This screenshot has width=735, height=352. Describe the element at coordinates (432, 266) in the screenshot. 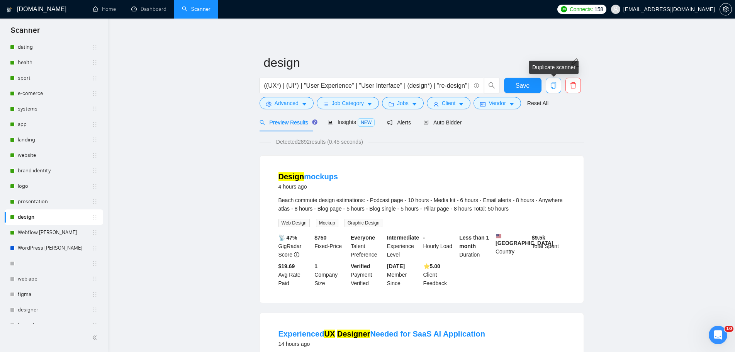

I see `b: ⭐️ 5.00` at that location.